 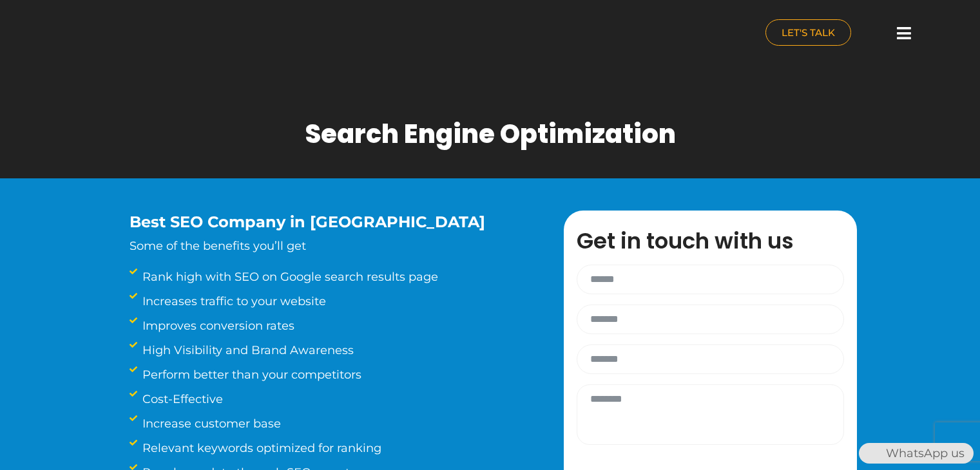 I want to click on div: Some of the benefits you’ll get, so click(x=328, y=234).